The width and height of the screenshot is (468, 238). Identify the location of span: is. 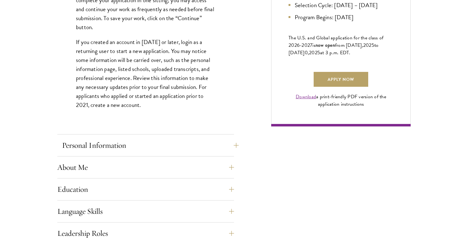
(314, 45).